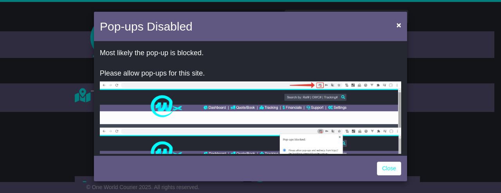  Describe the element at coordinates (251, 105) in the screenshot. I see `img: allow-popup-1.png` at that location.